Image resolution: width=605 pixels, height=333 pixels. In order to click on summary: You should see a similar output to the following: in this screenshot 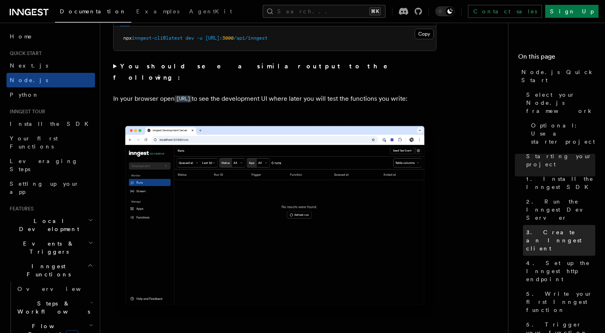, I will do `click(275, 72)`.